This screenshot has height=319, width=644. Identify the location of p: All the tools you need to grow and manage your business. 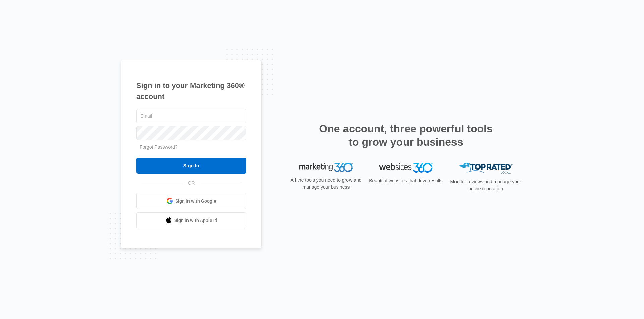
(326, 184).